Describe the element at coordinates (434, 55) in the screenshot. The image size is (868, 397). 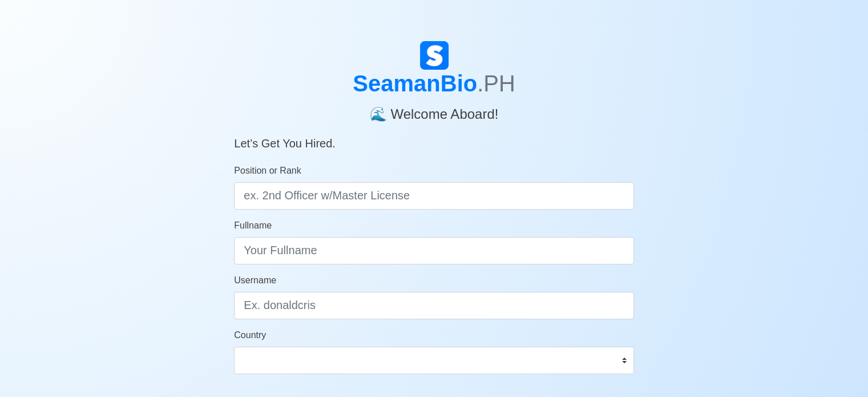
I see `img: Logo` at that location.